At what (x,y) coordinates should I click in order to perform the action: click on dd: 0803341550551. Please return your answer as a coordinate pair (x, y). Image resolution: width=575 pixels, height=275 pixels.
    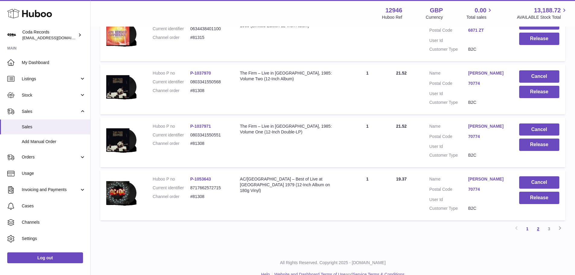
    Looking at the image, I should click on (209, 135).